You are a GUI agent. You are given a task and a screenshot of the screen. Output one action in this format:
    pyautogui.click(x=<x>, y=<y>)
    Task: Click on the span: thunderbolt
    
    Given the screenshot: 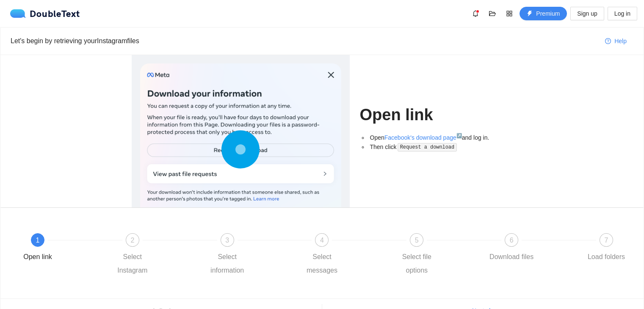 What is the action you would take?
    pyautogui.click(x=530, y=14)
    